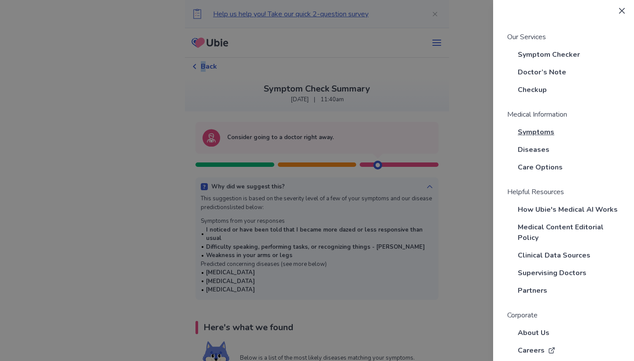  Describe the element at coordinates (542, 72) in the screenshot. I see `a: Doctor’s Note` at that location.